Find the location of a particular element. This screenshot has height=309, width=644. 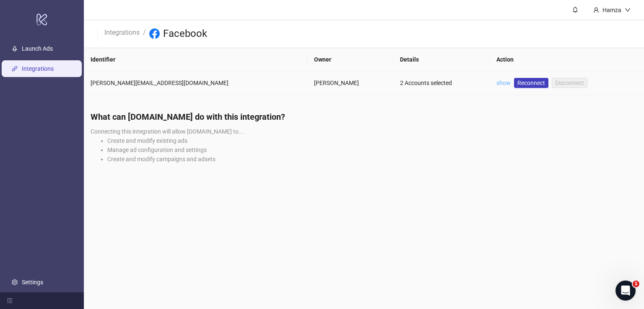

span: Reconnect is located at coordinates (531, 83).